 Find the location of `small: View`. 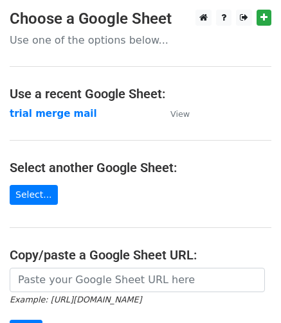

small: View is located at coordinates (180, 114).